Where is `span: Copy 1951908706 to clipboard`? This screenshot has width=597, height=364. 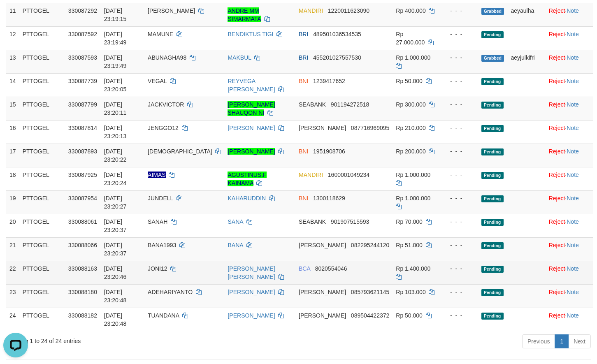
span: Copy 1951908706 to clipboard is located at coordinates (329, 151).